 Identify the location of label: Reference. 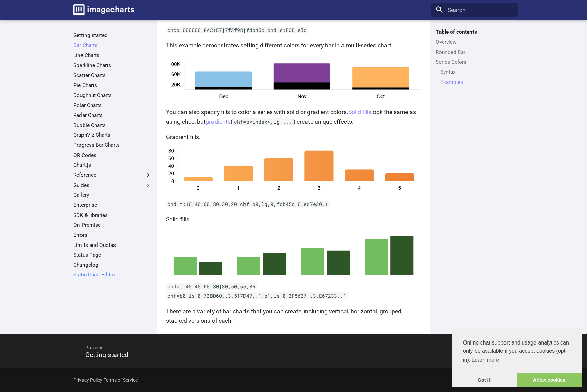
(112, 175).